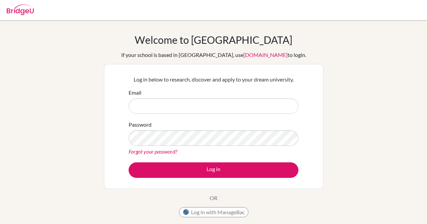 The height and width of the screenshot is (224, 427). I want to click on p: Log in below to research, discover and apply to your dream university., so click(213, 80).